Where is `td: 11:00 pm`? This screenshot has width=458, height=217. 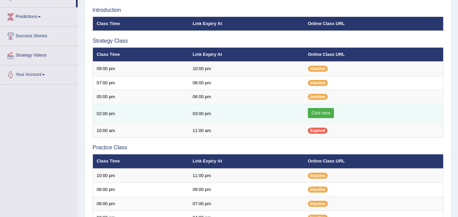
td: 11:00 pm is located at coordinates (246, 176).